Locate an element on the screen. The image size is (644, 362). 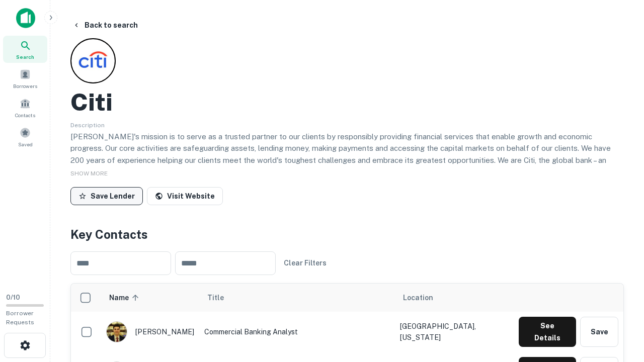
button: Save Lender is located at coordinates (107, 196).